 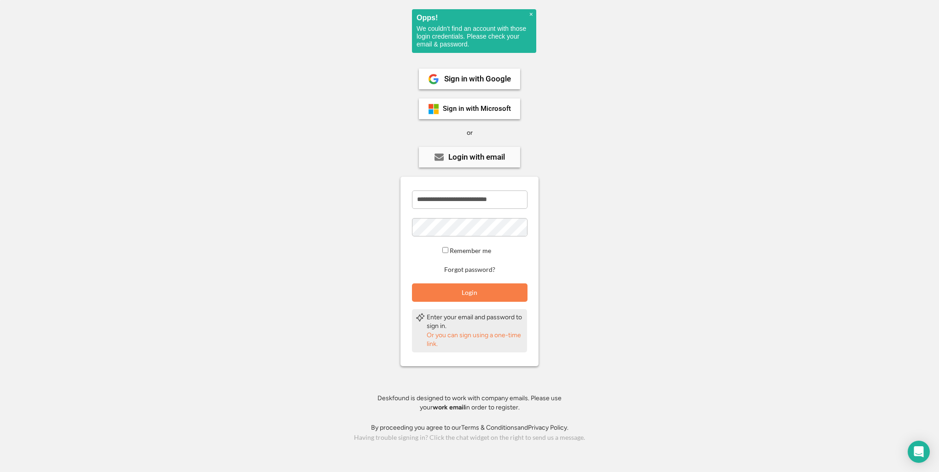 I want to click on h2: Opps!, so click(x=474, y=17).